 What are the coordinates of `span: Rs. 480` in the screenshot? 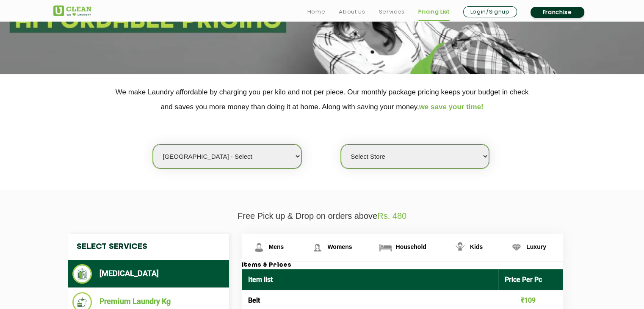 It's located at (392, 216).